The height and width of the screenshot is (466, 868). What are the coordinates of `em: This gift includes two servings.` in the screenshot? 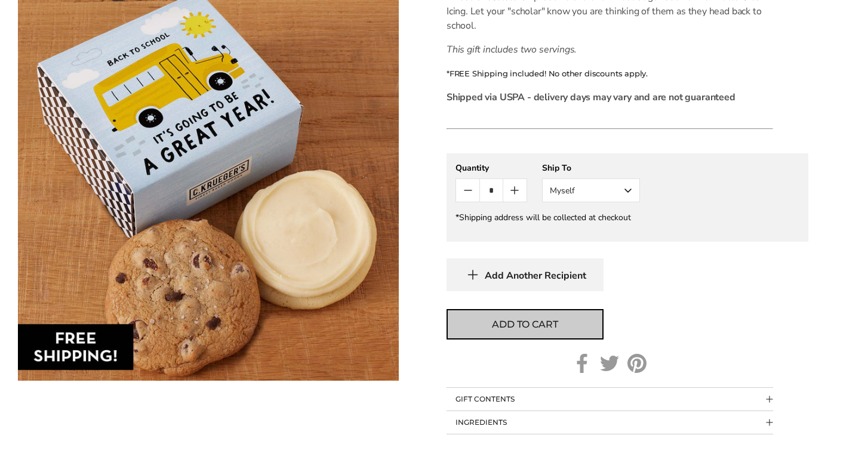 It's located at (511, 50).